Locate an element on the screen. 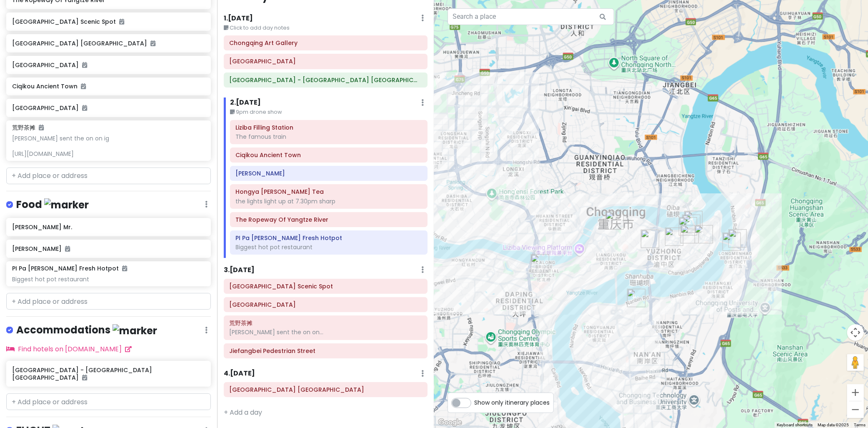 The width and height of the screenshot is (868, 428). div: the lights light up at 7.30pm sharp is located at coordinates (328, 201).